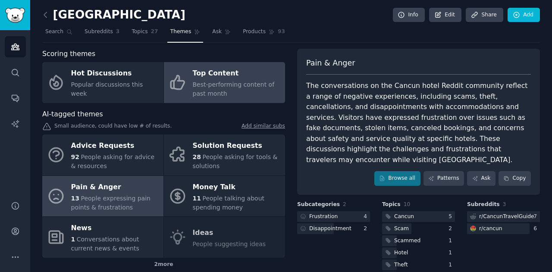 The width and height of the screenshot is (552, 272). Describe the element at coordinates (115, 74) in the screenshot. I see `div: Hot Discussions` at that location.